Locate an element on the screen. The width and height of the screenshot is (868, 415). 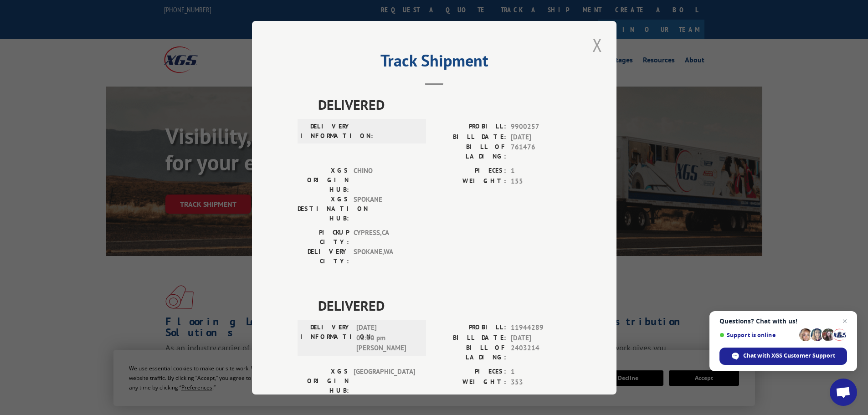
span: 11944289 is located at coordinates (541, 327).